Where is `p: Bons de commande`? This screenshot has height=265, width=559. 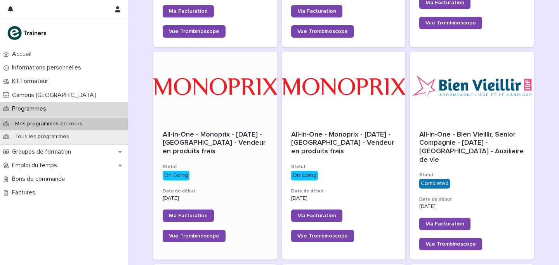 p: Bons de commande is located at coordinates (40, 179).